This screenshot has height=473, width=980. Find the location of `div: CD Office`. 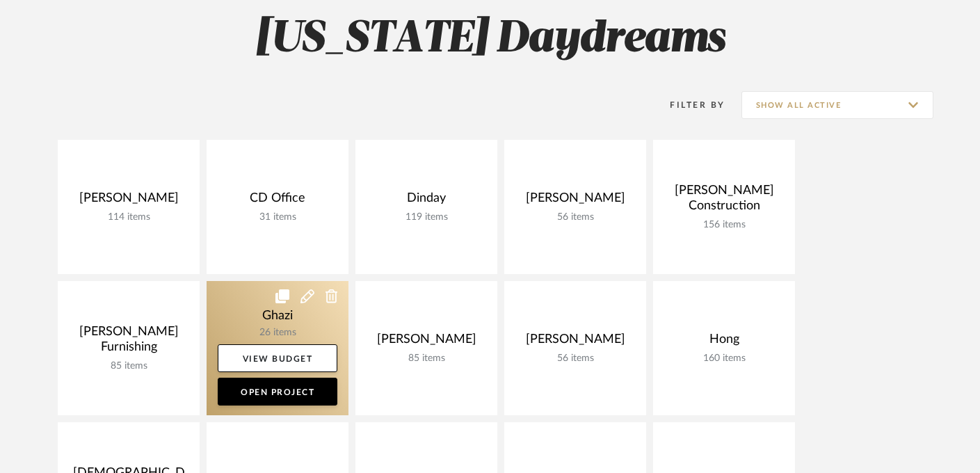

div: CD Office is located at coordinates (278, 201).